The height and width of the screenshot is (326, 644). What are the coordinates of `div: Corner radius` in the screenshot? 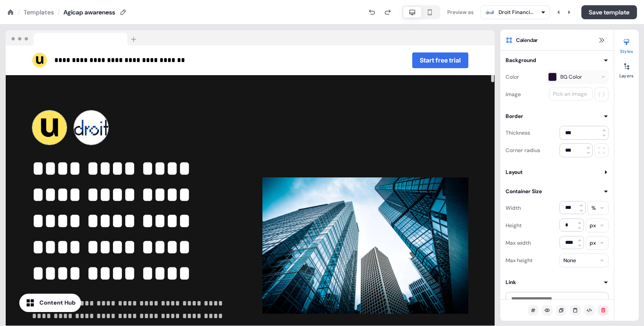 It's located at (523, 151).